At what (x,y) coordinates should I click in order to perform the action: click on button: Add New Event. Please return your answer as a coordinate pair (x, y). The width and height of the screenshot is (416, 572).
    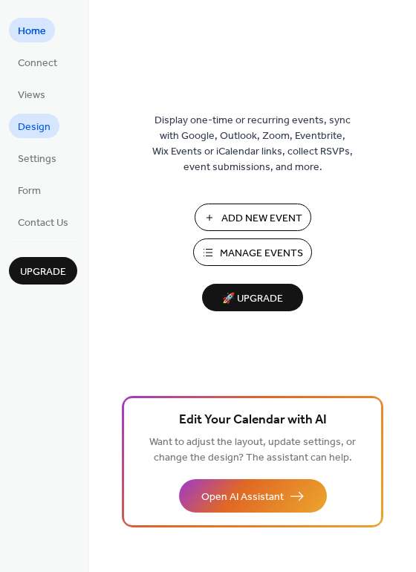
    Looking at the image, I should click on (253, 217).